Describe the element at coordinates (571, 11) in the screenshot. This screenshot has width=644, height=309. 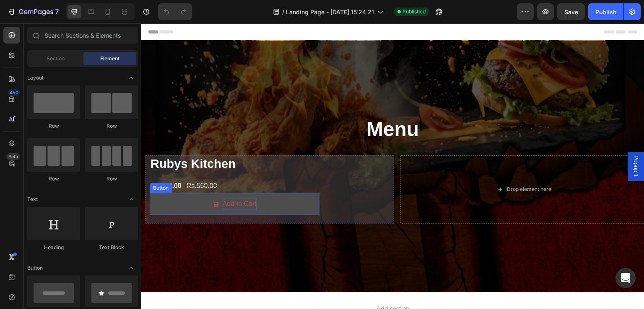
I see `span: Save` at that location.